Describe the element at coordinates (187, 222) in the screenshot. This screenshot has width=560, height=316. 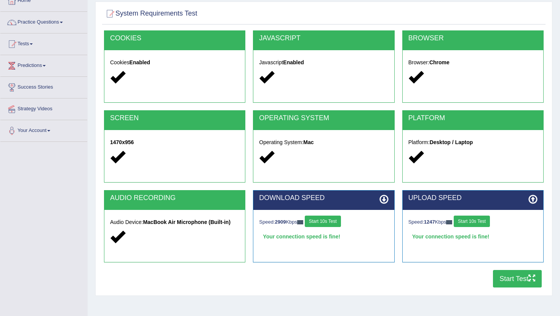
I see `strong: MacBook Air Microphone (Built-in)` at that location.